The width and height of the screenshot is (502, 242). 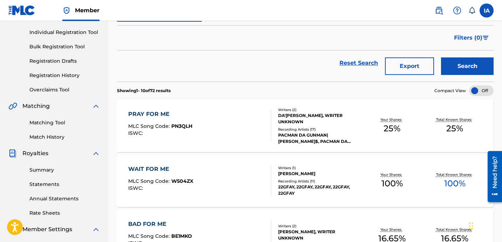 I want to click on a: Match History, so click(x=65, y=137).